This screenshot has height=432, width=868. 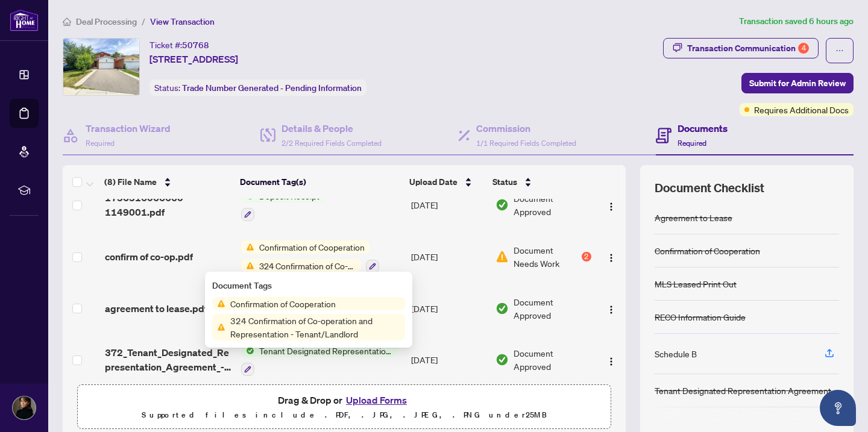 I want to click on span: ellipsis, so click(x=840, y=51).